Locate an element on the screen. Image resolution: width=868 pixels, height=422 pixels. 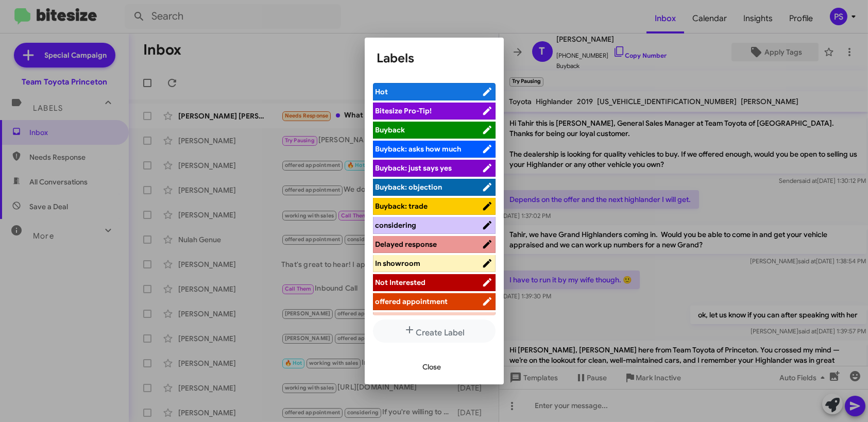
span: Buyback: trade is located at coordinates (402, 206).